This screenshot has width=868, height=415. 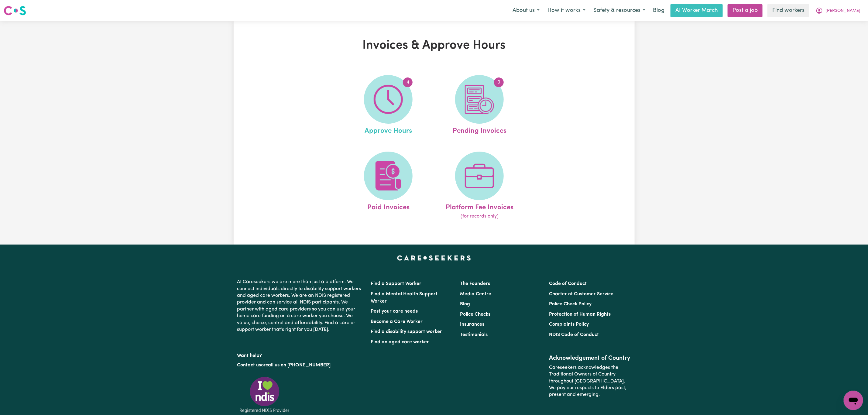 I want to click on a: AI Worker Match, so click(x=697, y=11).